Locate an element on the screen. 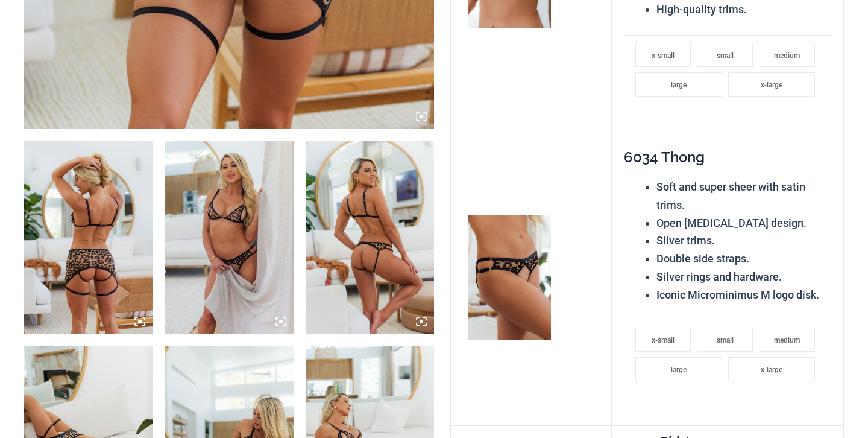 The width and height of the screenshot is (868, 438). li: High-quality trims. is located at coordinates (745, 10).